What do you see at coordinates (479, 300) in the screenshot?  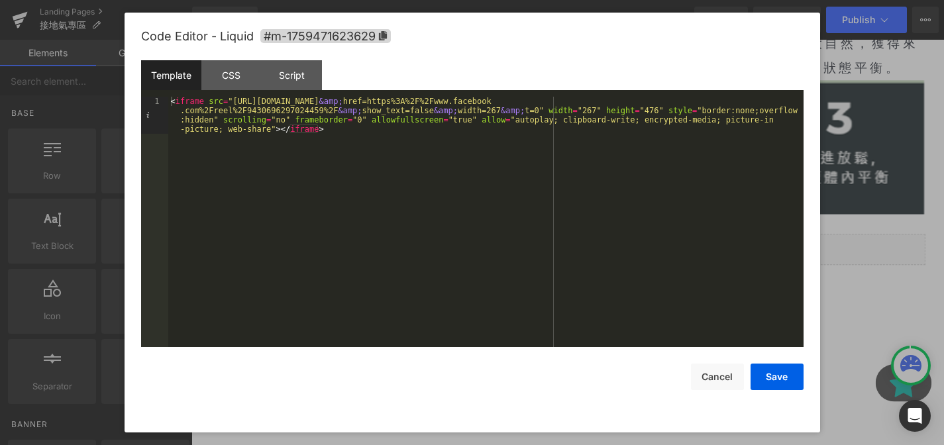 I see `p: 赤腳踏草地或直接使用接地產品， 更安全、衛生、有效` at bounding box center [479, 300].